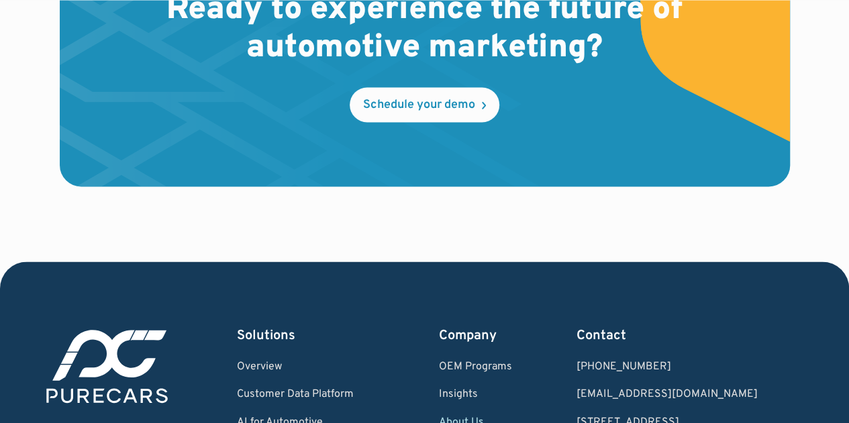 The image size is (849, 423). I want to click on a: Insights, so click(475, 394).